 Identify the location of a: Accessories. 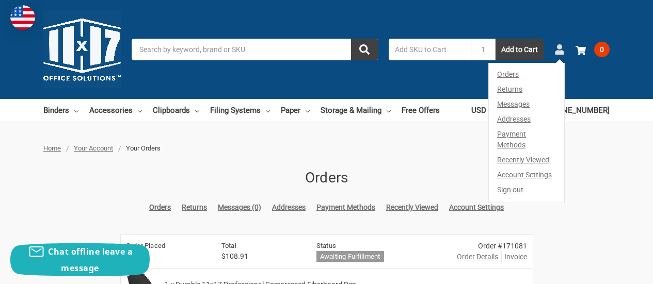
(116, 110).